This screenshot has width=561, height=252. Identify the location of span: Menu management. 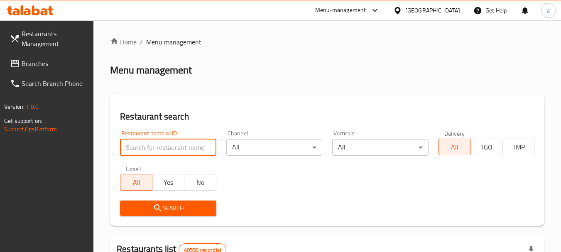
(173, 42).